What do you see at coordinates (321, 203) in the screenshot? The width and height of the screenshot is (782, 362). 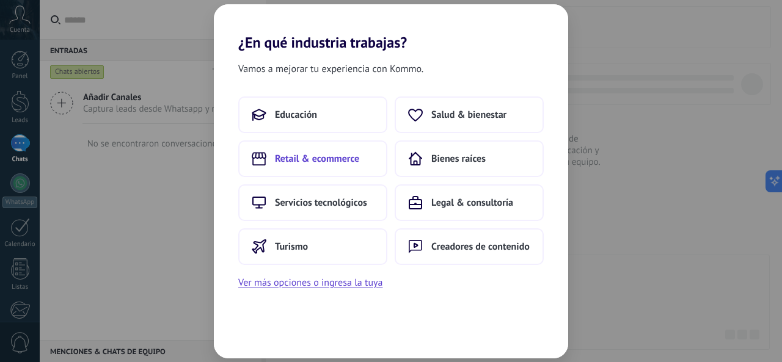 I see `span: Servicios tecnológicos` at bounding box center [321, 203].